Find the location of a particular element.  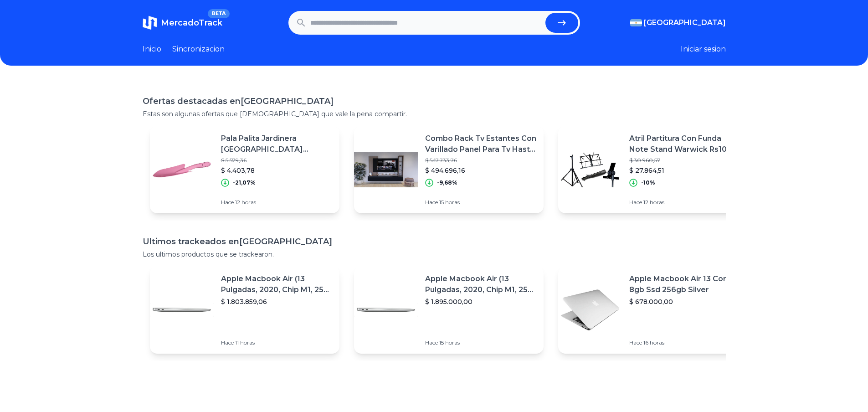

p: $ 27.864,51 is located at coordinates (685, 170).